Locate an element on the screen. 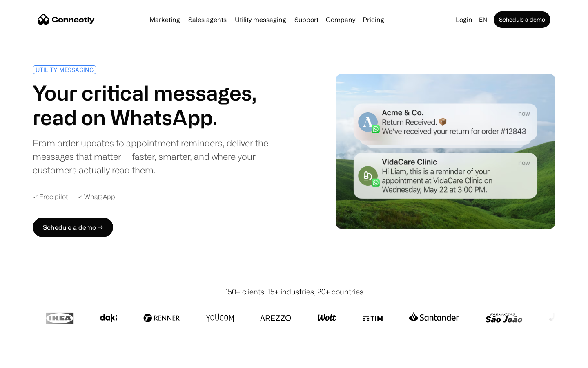 Image resolution: width=588 pixels, height=368 pixels. a: Sales agents is located at coordinates (207, 20).